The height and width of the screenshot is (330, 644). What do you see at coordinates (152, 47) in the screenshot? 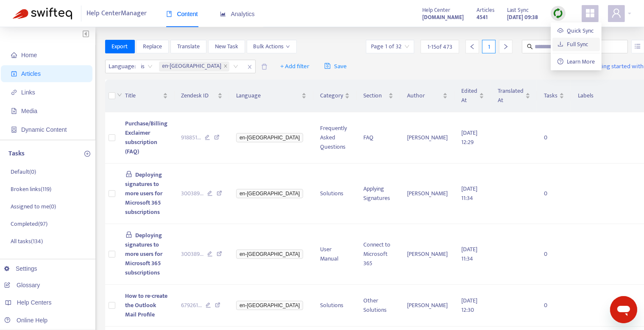
I see `span: Replace` at bounding box center [152, 47].